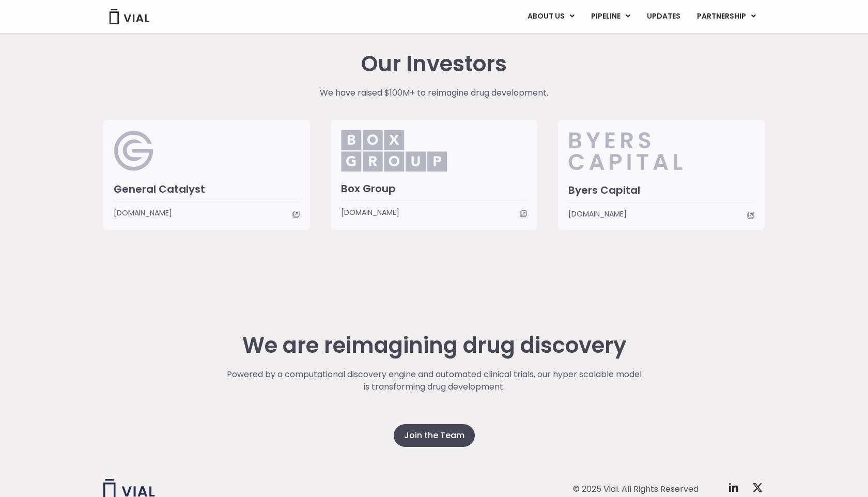 The height and width of the screenshot is (497, 868). Describe the element at coordinates (610, 17) in the screenshot. I see `a: PIPELINEMenu Toggle` at that location.